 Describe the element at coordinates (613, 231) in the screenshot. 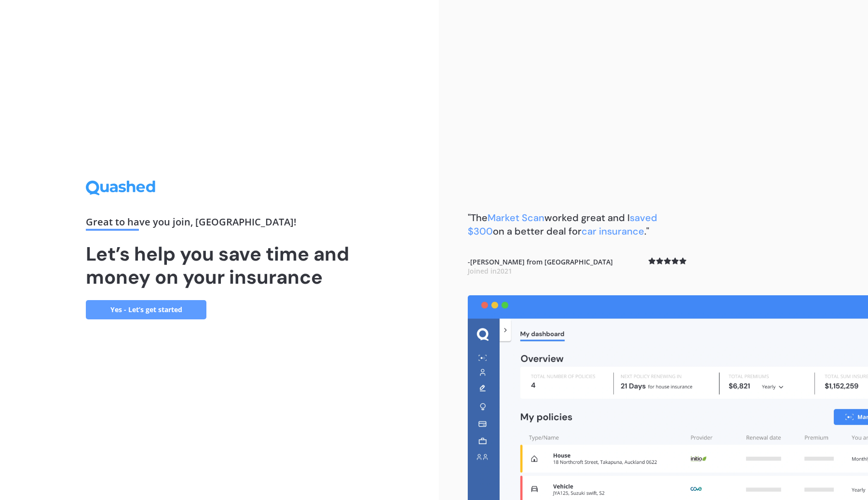

I see `span: car insurance` at that location.